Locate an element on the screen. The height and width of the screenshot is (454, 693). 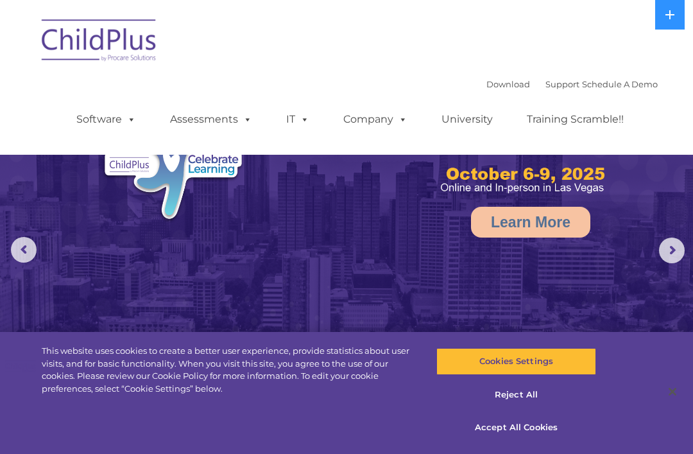
a: Training Scramble!! is located at coordinates (575, 119).